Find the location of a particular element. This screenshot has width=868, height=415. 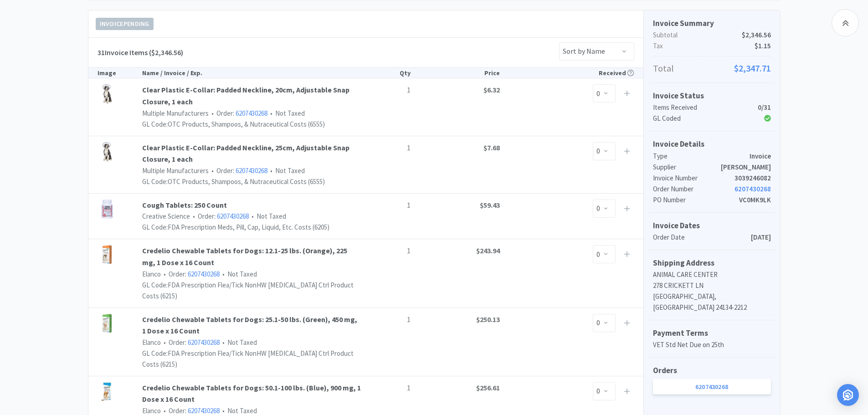

div: GL Code: FDA Prescription Meds, Pill, Cap, Liquid, Etc. Costs (6205) is located at coordinates (254, 228).